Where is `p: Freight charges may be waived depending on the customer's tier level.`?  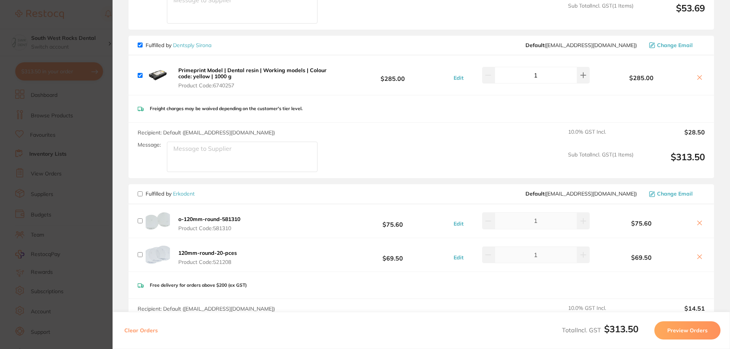 p: Freight charges may be waived depending on the customer's tier level. is located at coordinates (226, 109).